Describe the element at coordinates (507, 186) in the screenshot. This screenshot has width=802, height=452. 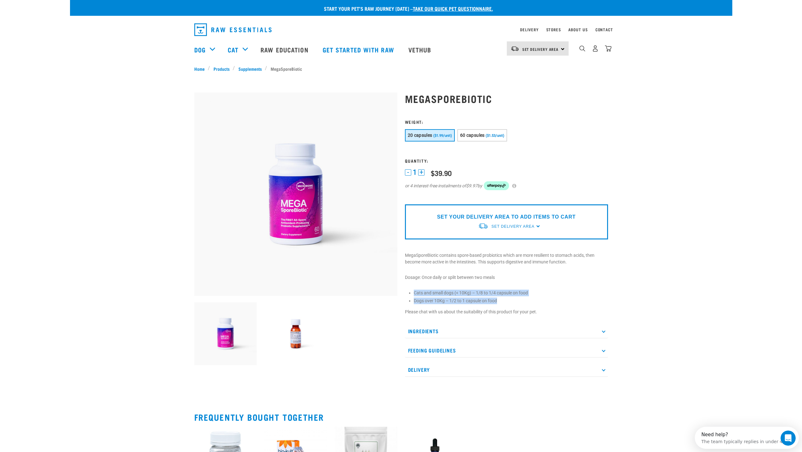
I see `div: or 4 interest-free instalments of by` at that location.